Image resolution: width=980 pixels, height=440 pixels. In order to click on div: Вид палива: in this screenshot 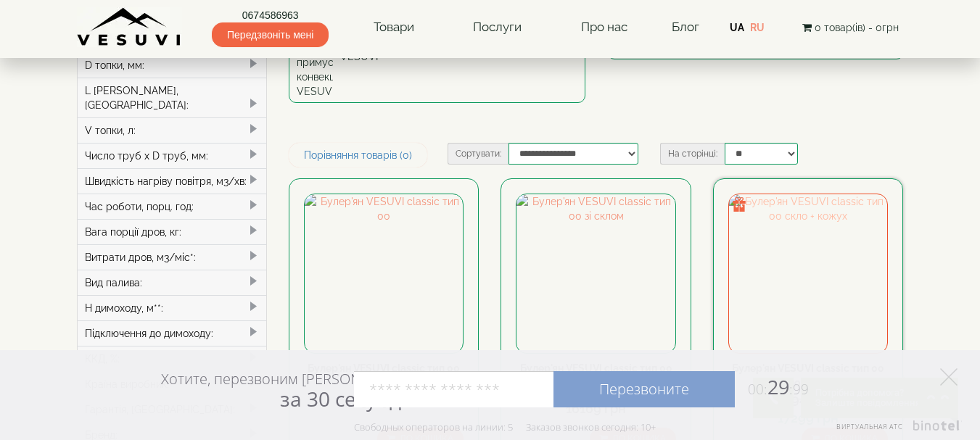, I will do `click(171, 282)`.